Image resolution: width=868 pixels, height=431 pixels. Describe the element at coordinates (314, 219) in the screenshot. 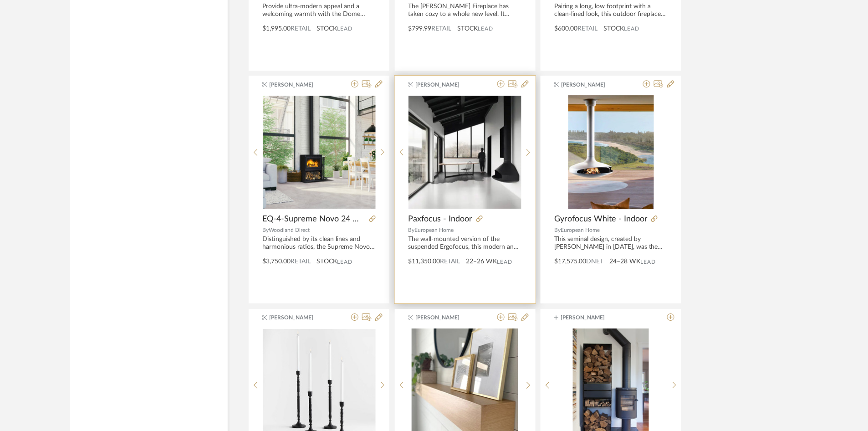

I see `span: EQ-4-Supreme Novo 24 Wood Burning Stove (Purchased by GC)` at that location.